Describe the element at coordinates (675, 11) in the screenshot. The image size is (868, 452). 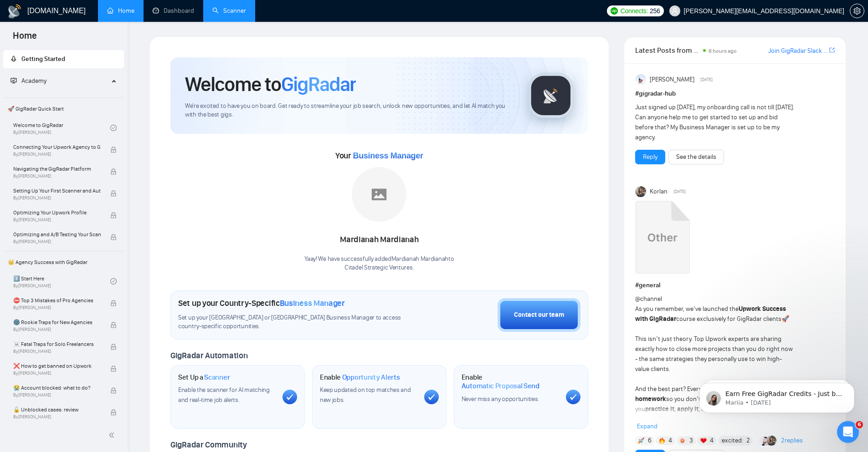
I see `span: user` at that location.